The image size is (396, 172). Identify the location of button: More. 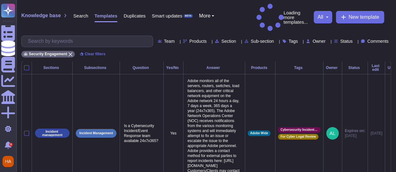
(207, 16).